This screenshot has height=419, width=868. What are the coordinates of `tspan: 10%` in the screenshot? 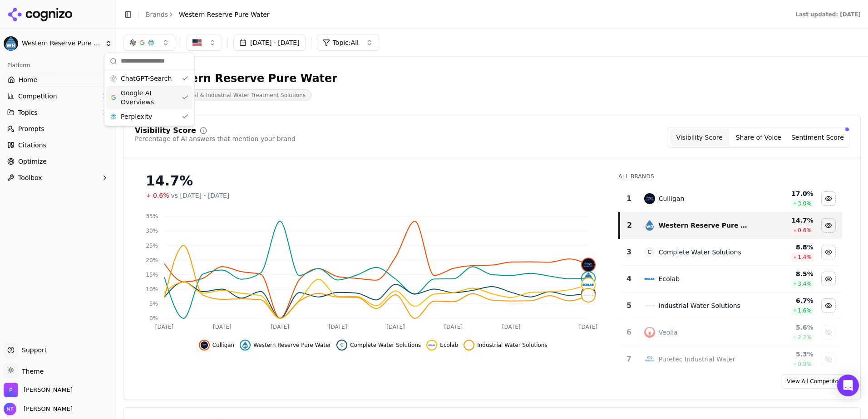 It's located at (152, 289).